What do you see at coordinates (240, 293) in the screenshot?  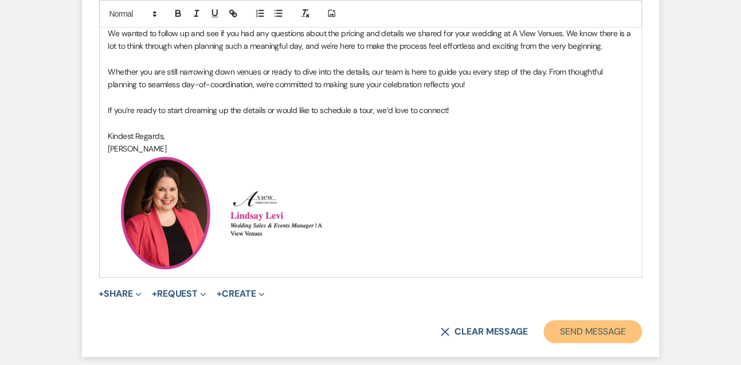 I see `button: Create` at bounding box center [240, 293].